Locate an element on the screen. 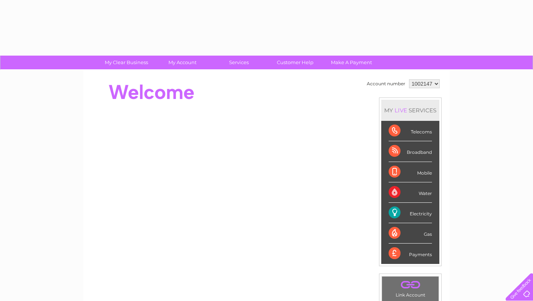 Image resolution: width=533 pixels, height=301 pixels. div: Water is located at coordinates (410, 192).